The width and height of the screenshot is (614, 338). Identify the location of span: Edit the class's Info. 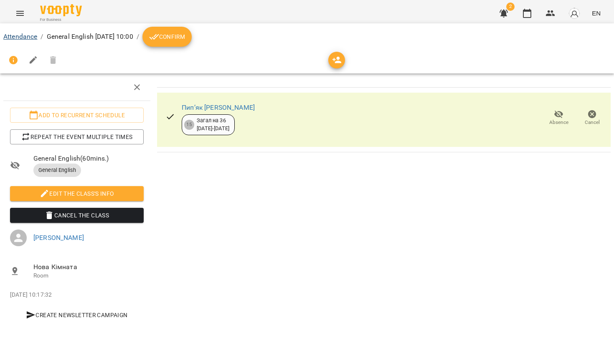
(77, 194).